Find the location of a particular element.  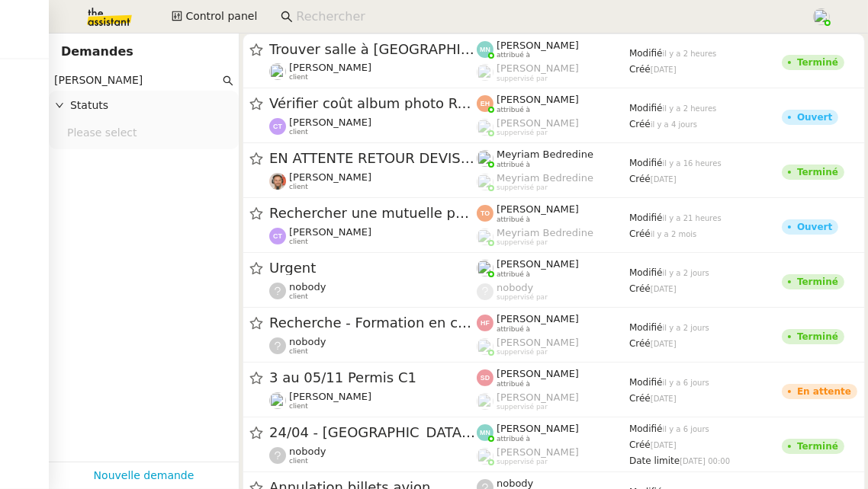

span: il y a 16 heures is located at coordinates (691, 163).